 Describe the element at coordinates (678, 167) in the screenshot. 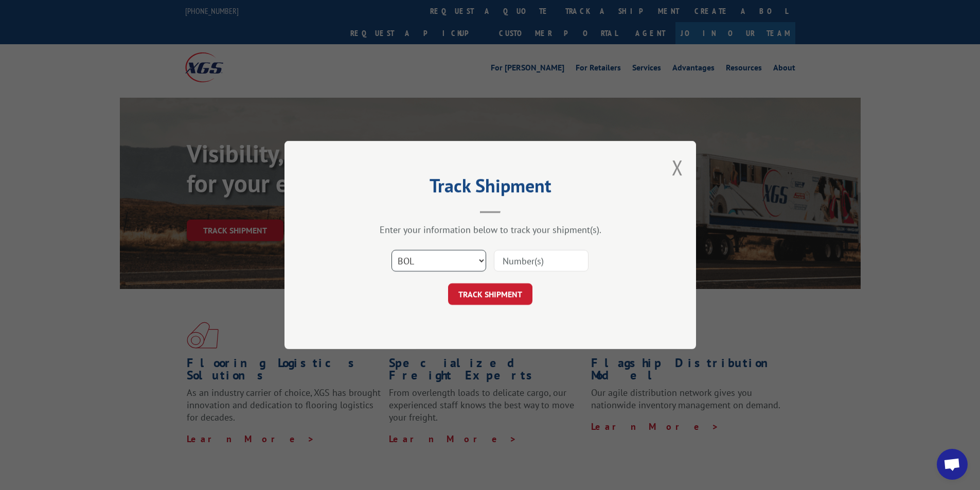

I see `button: Close modal` at that location.